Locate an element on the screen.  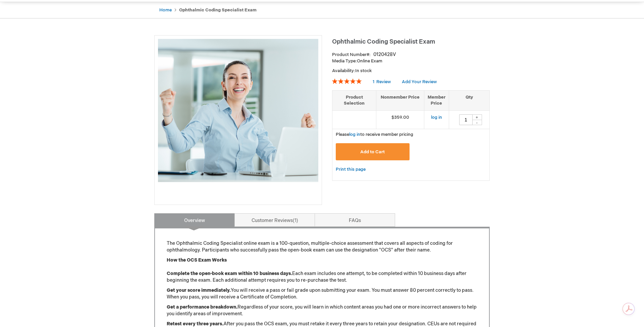
a: 1 Review is located at coordinates (382, 82).